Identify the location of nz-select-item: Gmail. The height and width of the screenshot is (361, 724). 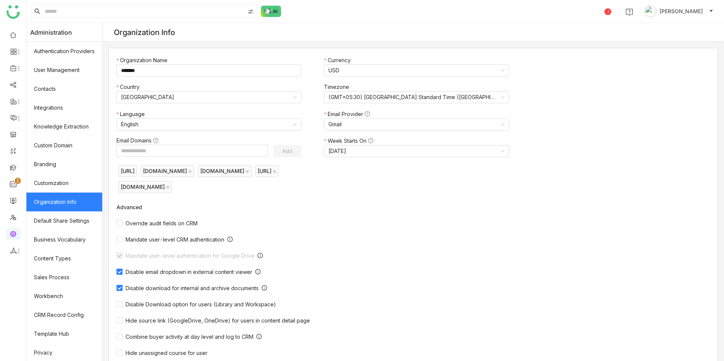
(416, 124).